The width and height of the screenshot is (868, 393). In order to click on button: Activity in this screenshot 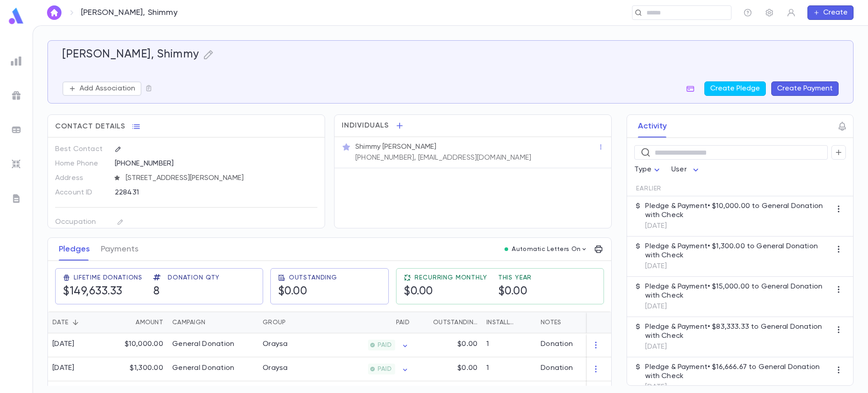, I will do `click(652, 127)`.